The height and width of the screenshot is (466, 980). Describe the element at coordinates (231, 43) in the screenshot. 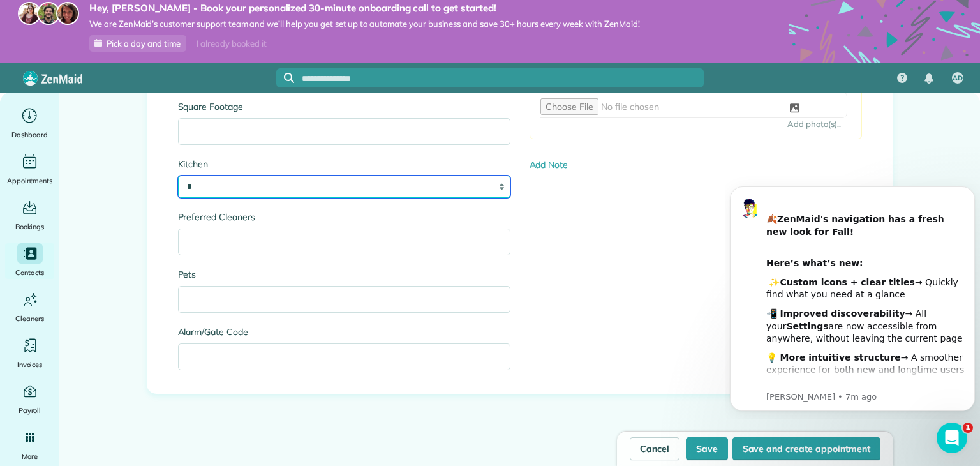

I see `div: I already booked it` at that location.